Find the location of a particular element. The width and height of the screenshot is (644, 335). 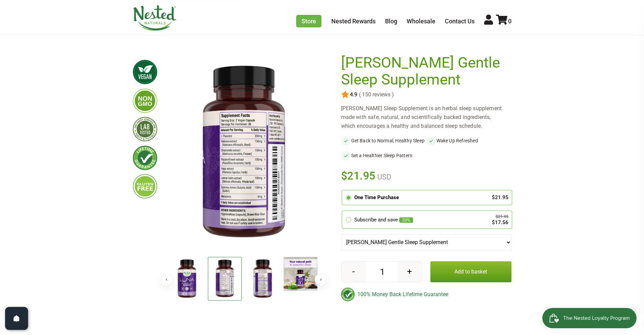

img: Nested Naturals is located at coordinates (155, 18).